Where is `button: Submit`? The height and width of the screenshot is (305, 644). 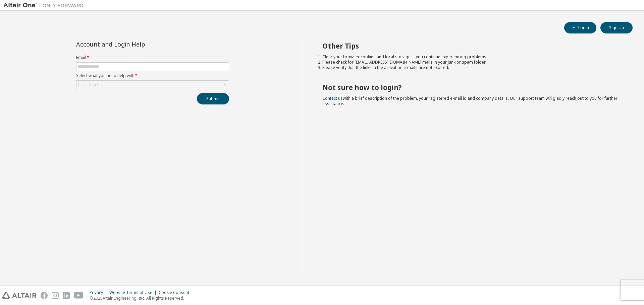
button: Submit is located at coordinates (213, 99).